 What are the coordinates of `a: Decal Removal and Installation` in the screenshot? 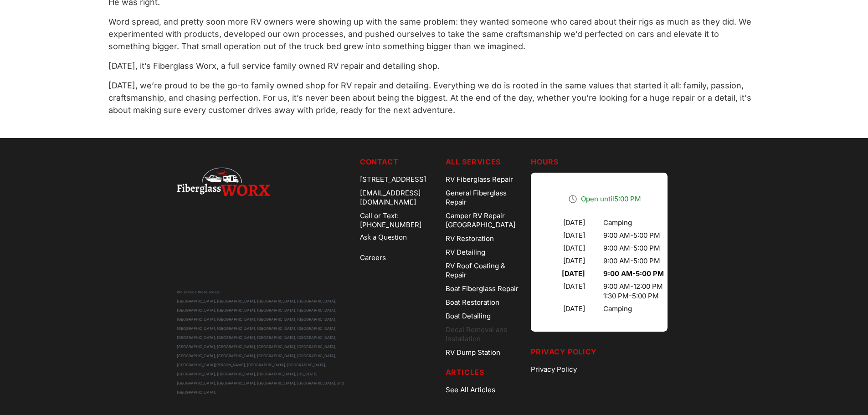 It's located at (485, 334).